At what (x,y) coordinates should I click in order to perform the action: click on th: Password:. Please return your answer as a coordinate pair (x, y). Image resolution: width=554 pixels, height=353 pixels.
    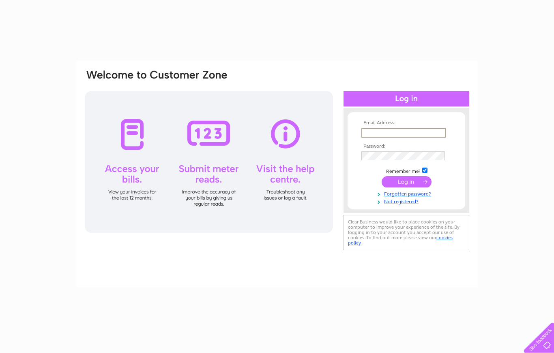
    Looking at the image, I should click on (406, 147).